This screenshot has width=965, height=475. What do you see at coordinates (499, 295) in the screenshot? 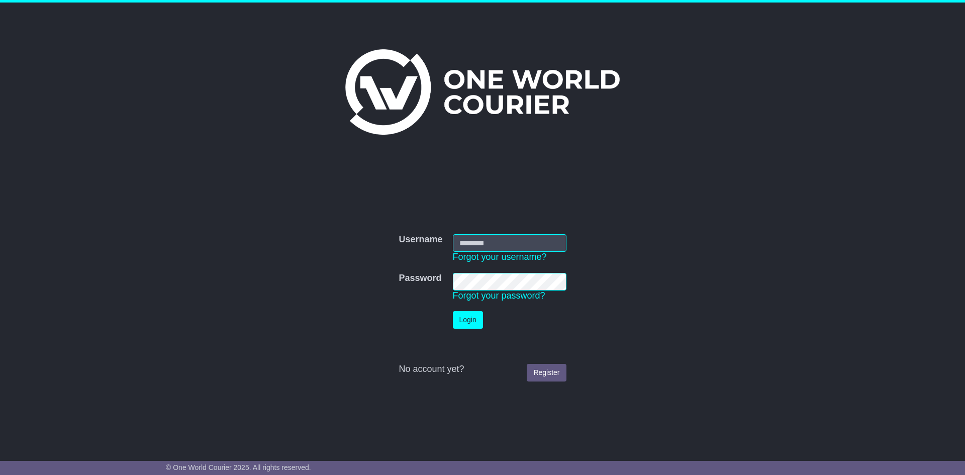
I see `a: Forgot your password?` at bounding box center [499, 295].